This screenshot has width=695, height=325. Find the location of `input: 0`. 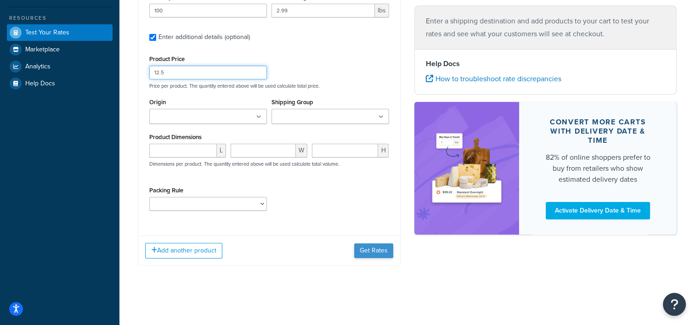

input: 0 is located at coordinates (208, 11).